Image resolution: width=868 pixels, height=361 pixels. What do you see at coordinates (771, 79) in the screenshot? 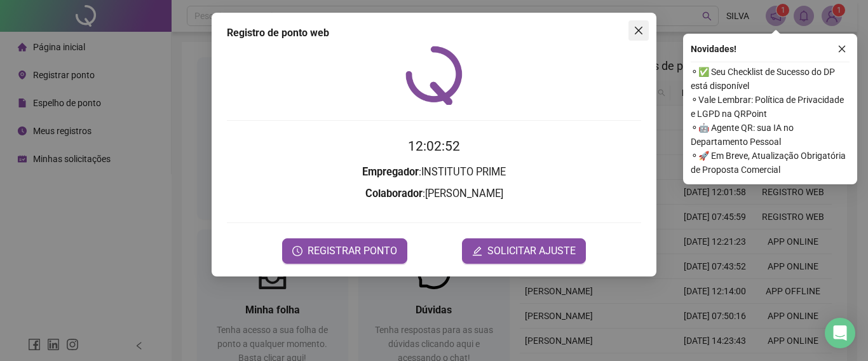
I see `span: ⚬ ✅ Seu Checklist de Sucesso do DP está disponível` at bounding box center [771, 79].